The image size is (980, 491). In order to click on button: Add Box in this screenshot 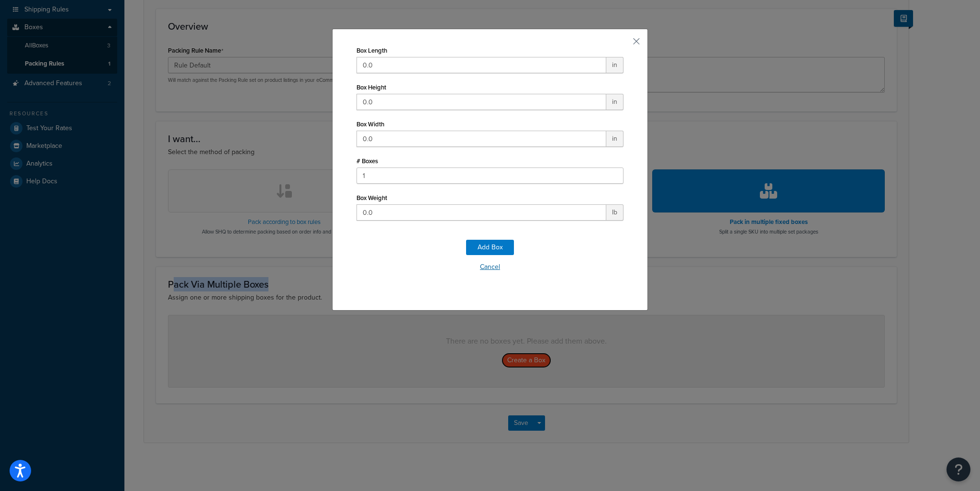, I will do `click(490, 247)`.